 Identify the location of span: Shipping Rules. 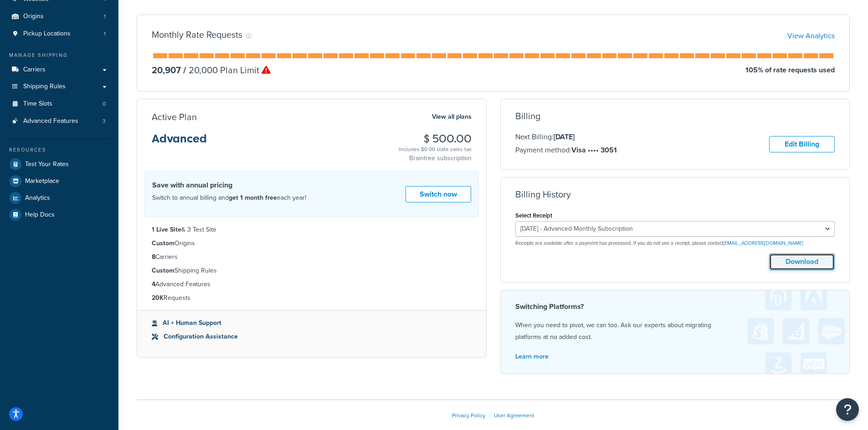
(44, 87).